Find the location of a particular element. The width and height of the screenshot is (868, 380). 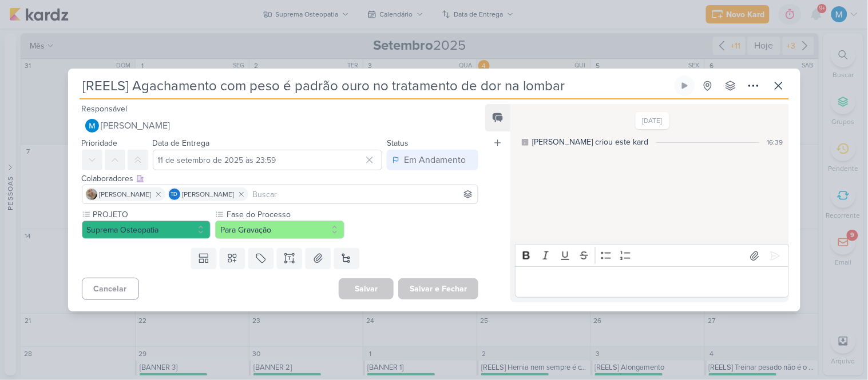

label: PROJETO is located at coordinates (152, 214).